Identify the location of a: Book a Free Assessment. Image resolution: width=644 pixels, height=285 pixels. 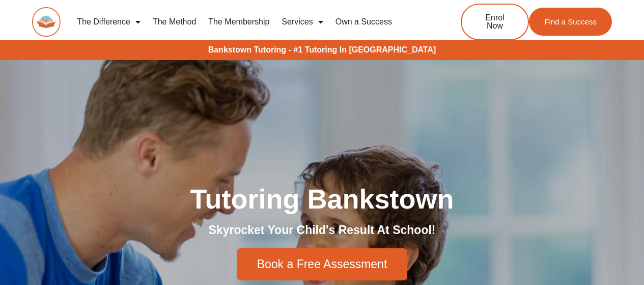
(323, 264).